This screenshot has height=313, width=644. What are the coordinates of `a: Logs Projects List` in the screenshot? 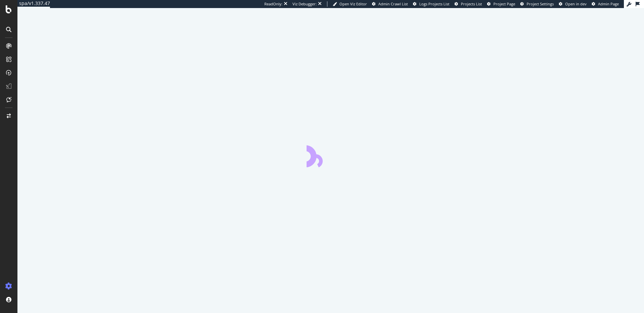 It's located at (431, 4).